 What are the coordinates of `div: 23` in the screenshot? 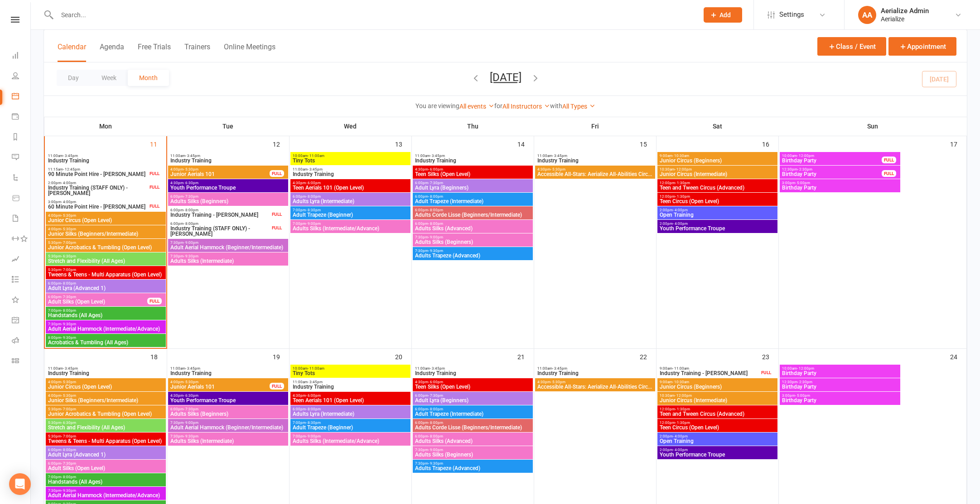 It's located at (770, 356).